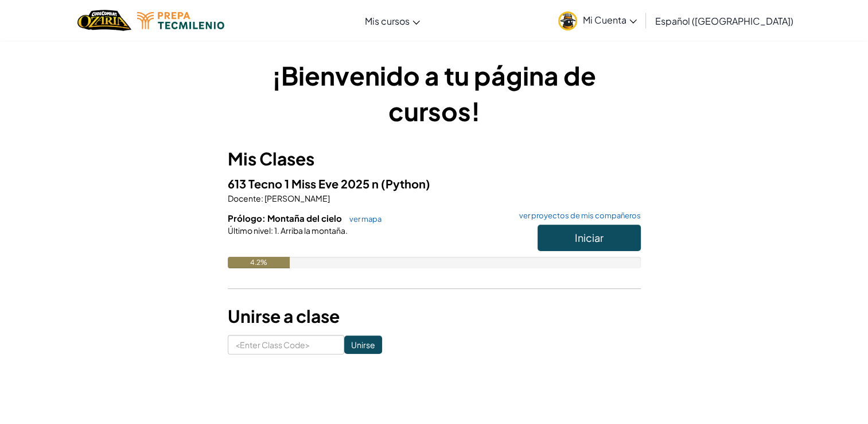 The height and width of the screenshot is (424, 868). What do you see at coordinates (434, 158) in the screenshot?
I see `h3: Mis Clases` at bounding box center [434, 158].